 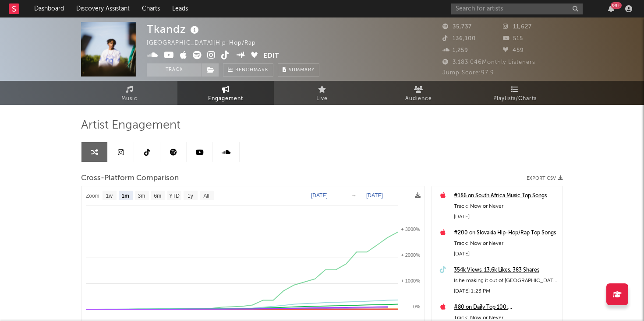 What do you see at coordinates (506, 196) in the screenshot?
I see `div: #186 on South Africa Music Top Songs` at bounding box center [506, 196].